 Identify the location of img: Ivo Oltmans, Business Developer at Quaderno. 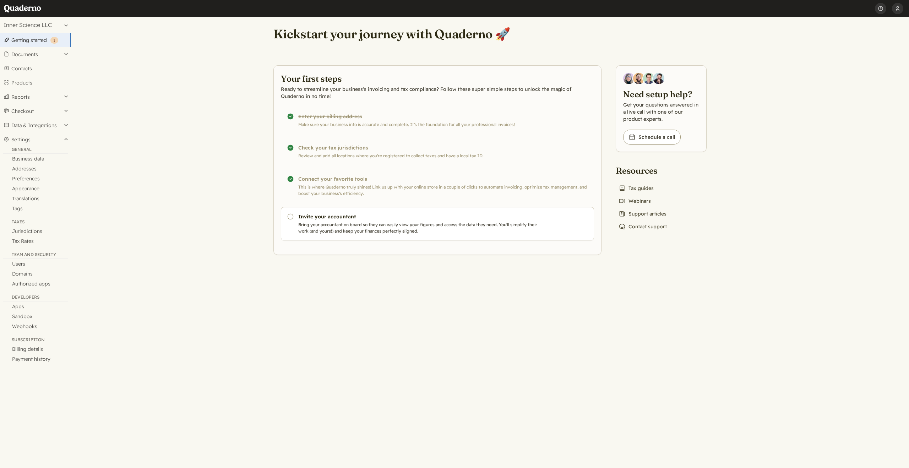
(649, 78).